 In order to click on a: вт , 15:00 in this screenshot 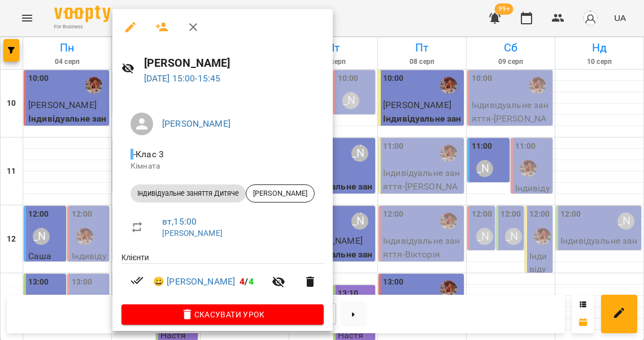, I will do `click(179, 221)`.